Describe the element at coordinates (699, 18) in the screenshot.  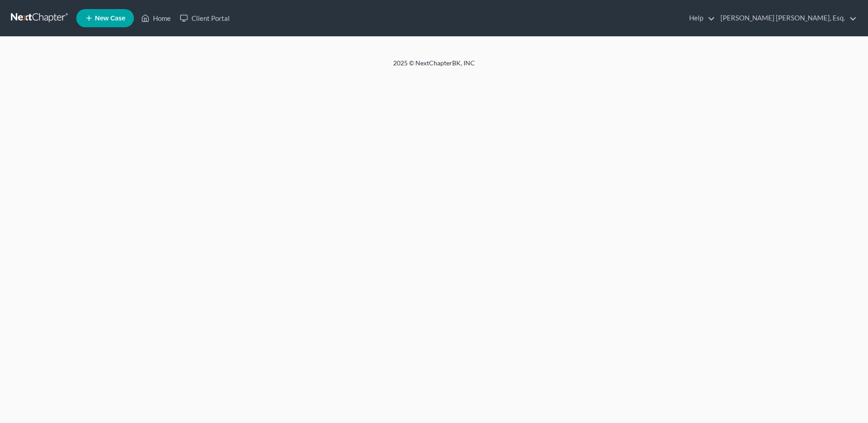
I see `a: Help` at that location.